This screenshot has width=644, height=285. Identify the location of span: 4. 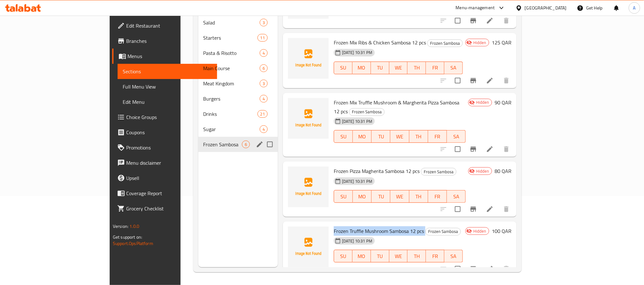
(263, 129).